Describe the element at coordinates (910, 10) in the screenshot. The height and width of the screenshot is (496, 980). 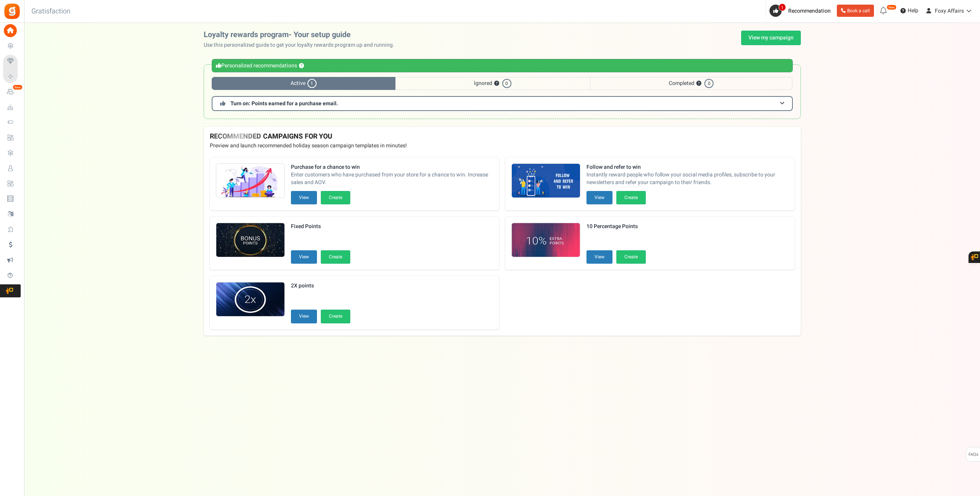
I see `a: Help` at that location.